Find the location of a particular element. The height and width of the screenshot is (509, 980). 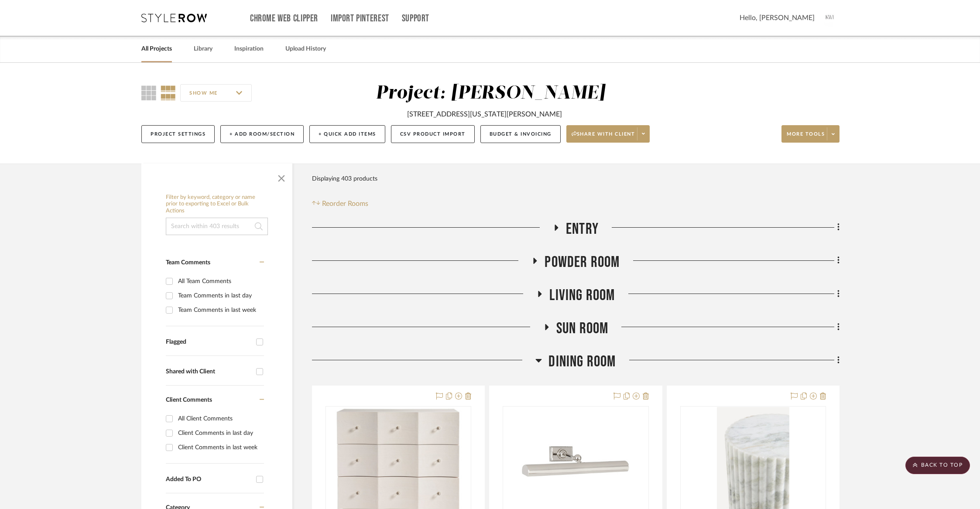

button: More tools is located at coordinates (810, 134).